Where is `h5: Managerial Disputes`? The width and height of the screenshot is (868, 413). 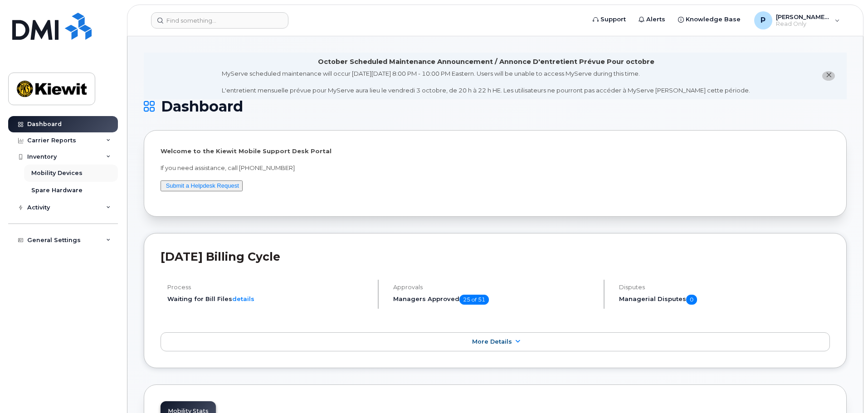
h5: Managerial Disputes is located at coordinates (724, 300).